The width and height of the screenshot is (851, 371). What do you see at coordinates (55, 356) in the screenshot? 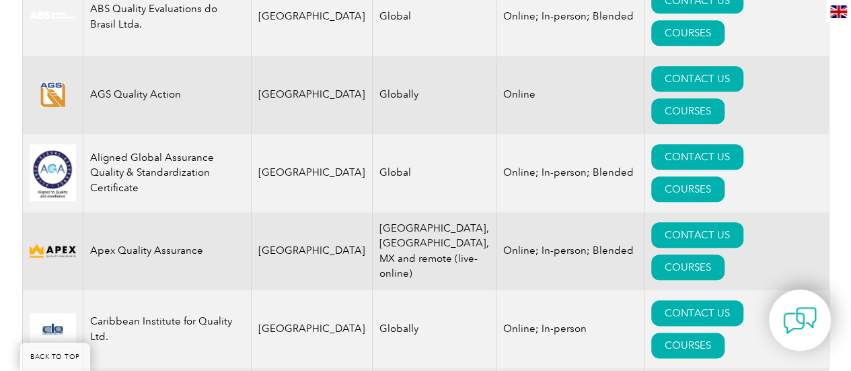
I see `a: BACK TO TOP` at bounding box center [55, 356].